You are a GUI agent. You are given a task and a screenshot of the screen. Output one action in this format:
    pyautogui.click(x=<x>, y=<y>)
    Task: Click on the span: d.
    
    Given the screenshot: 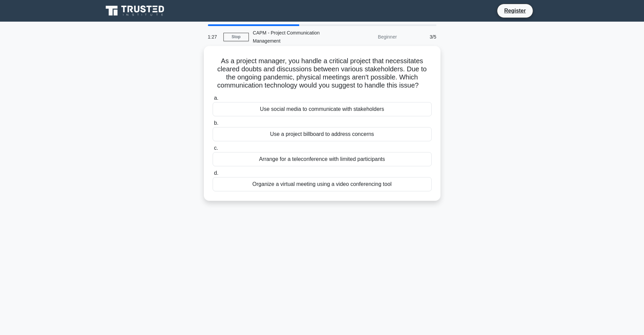 What is the action you would take?
    pyautogui.click(x=216, y=173)
    